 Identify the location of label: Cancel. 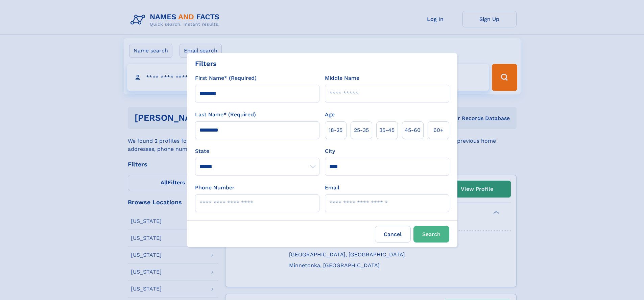
(393, 234).